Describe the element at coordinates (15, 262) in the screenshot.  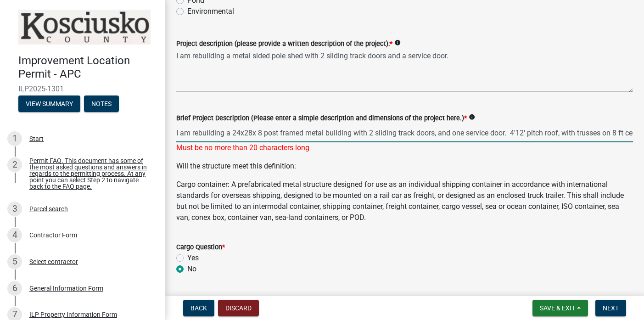
I see `div: 5` at that location.